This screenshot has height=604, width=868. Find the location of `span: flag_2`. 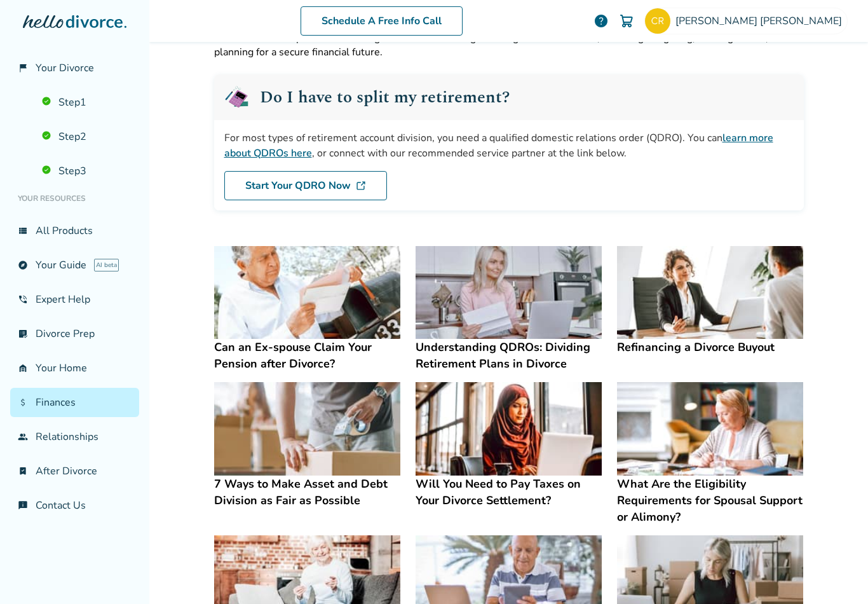

span: flag_2 is located at coordinates (23, 68).